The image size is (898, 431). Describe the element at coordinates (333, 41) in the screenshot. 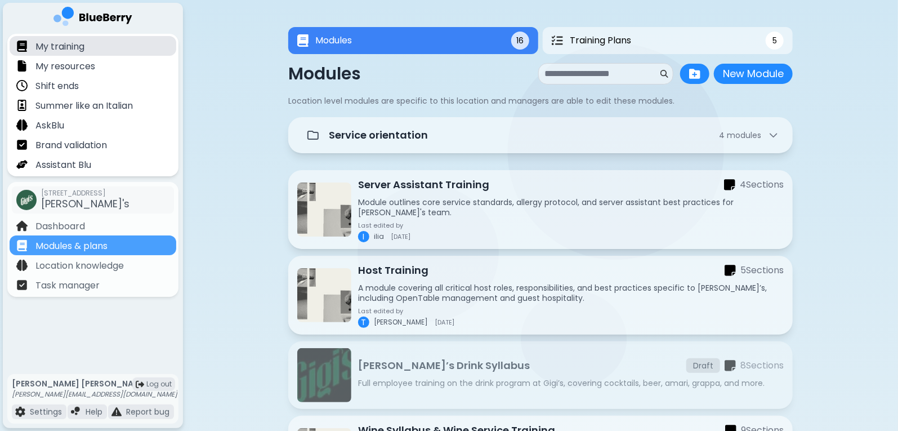

I see `span: Modules` at that location.